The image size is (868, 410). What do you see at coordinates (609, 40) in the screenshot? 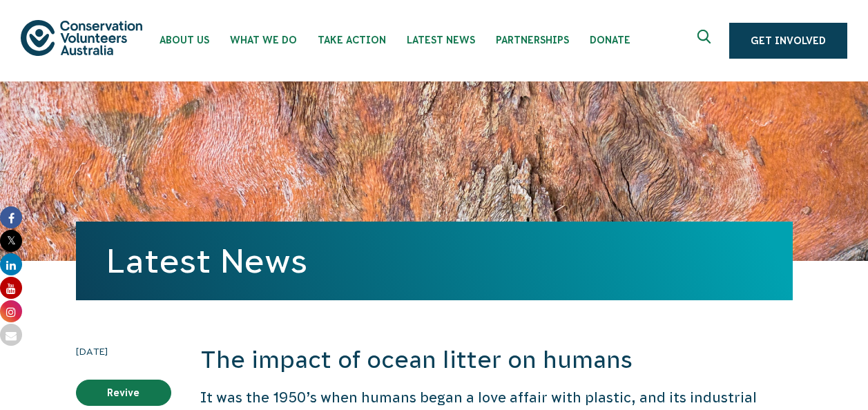
I see `span: Donate` at bounding box center [609, 40].